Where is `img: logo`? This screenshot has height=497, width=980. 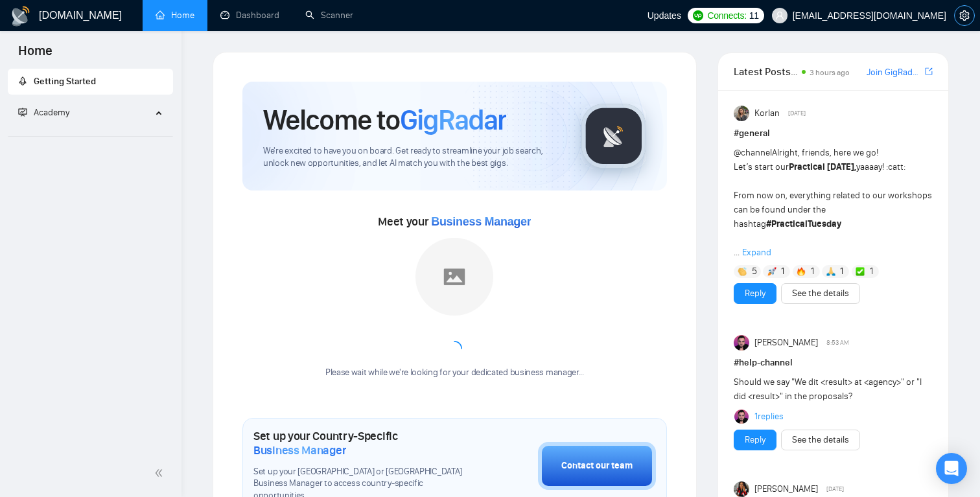
img: logo is located at coordinates (21, 16).